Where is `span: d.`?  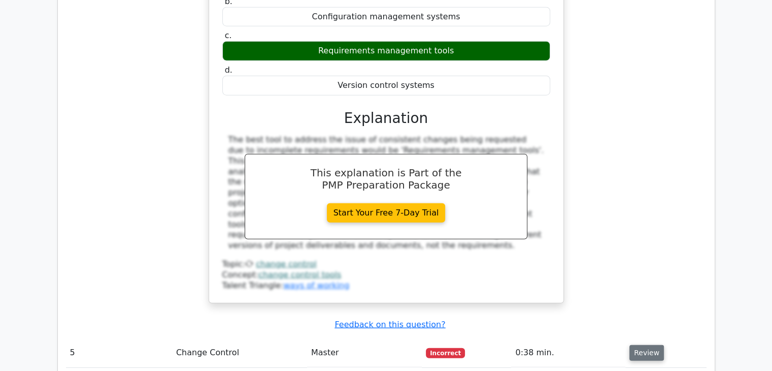
span: d. is located at coordinates (228, 70).